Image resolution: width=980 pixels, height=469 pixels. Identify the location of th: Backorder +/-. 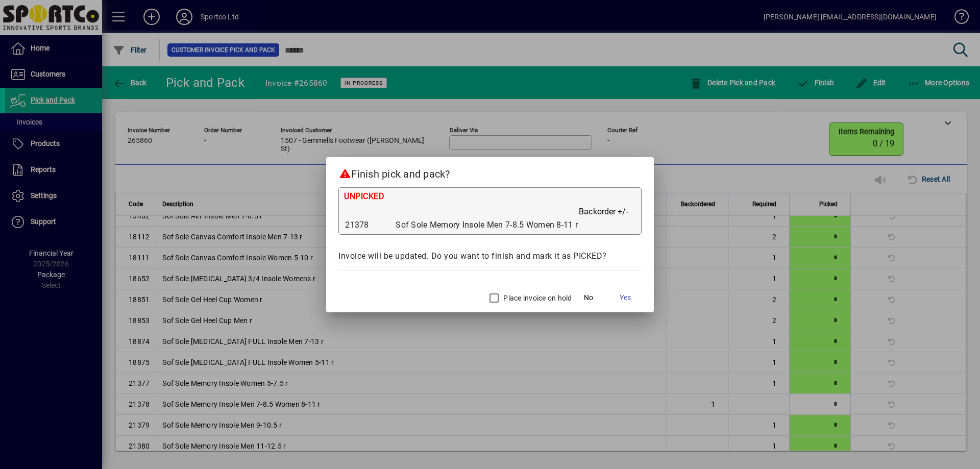
(607, 212).